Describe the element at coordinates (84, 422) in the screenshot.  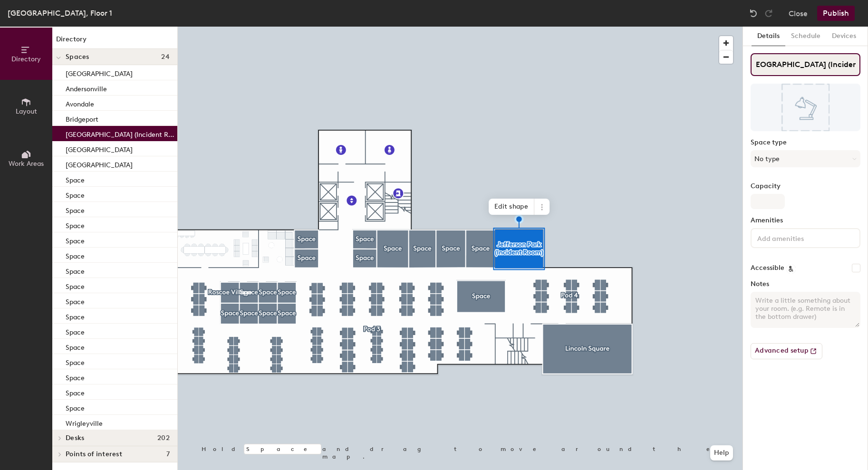
I see `p: Wrigleyville` at that location.